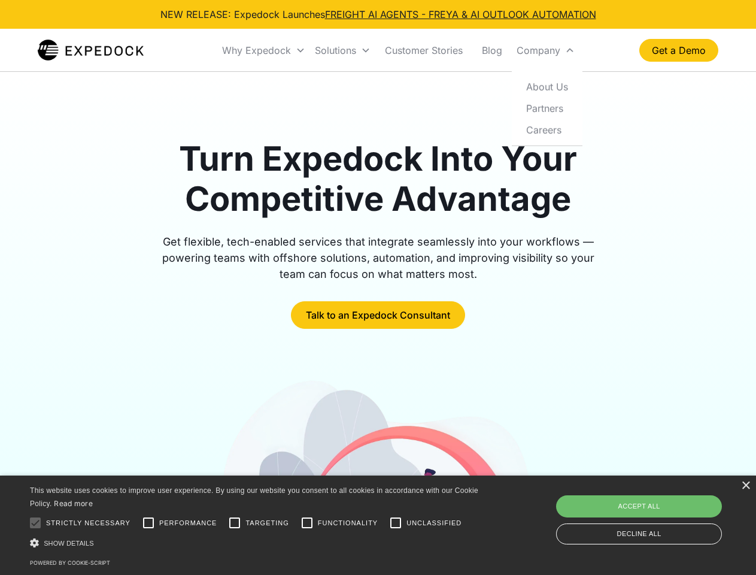 The width and height of the screenshot is (756, 575). Describe the element at coordinates (656, 510) in the screenshot. I see `div: Chat Widget` at that location.